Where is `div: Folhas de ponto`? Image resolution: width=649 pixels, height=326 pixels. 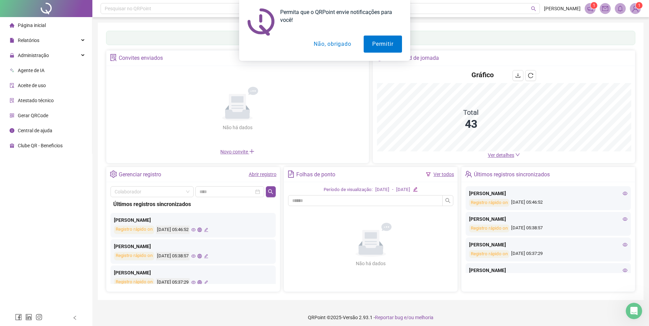 div: Folhas de ponto is located at coordinates (316, 175).